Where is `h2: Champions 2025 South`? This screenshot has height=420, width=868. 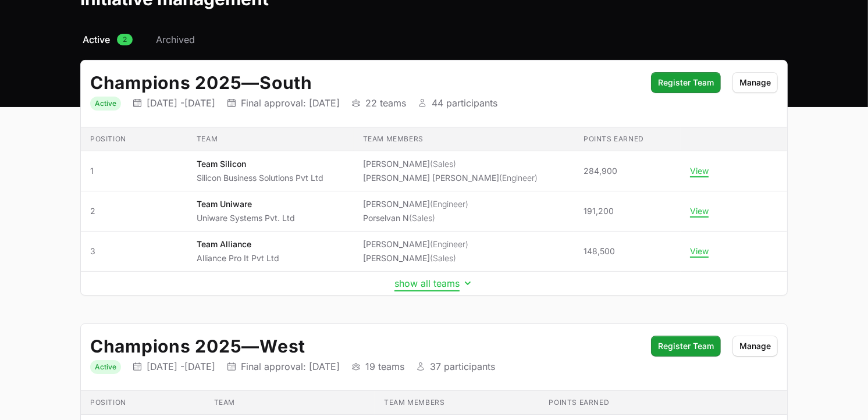 h2: Champions 2025 South is located at coordinates (365, 83).